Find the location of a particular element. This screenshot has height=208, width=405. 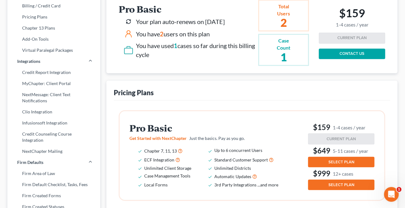

h2: 1 is located at coordinates (284, 57).